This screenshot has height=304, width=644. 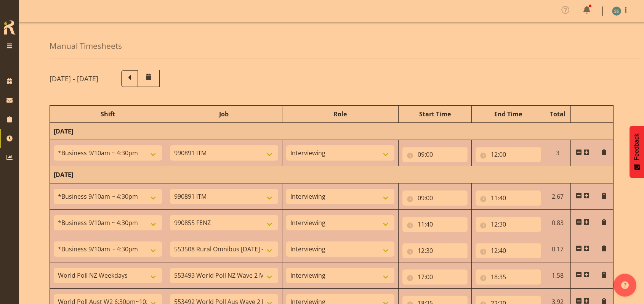 I want to click on img: help-xxl-2.png, so click(x=625, y=285).